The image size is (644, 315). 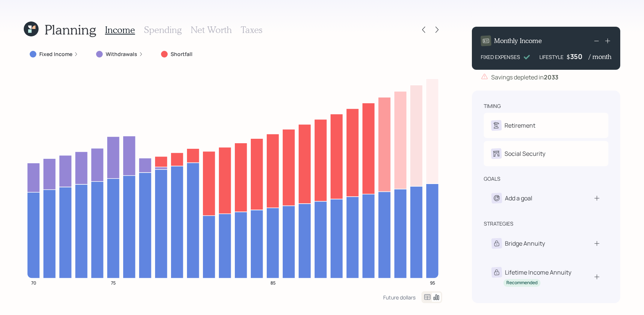 What do you see at coordinates (501, 57) in the screenshot?
I see `div: FIXED EXPENSES` at bounding box center [501, 57].